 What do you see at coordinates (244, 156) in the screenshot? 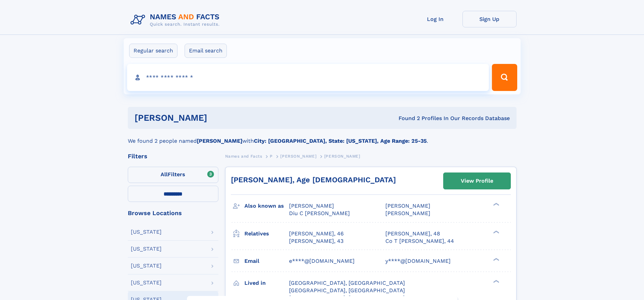
I see `a: Names and Facts` at bounding box center [244, 156].